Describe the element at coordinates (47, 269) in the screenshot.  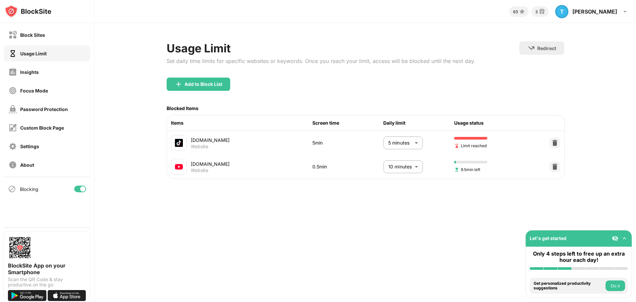
I see `div: BlockSite App on your Smartphone` at that location.